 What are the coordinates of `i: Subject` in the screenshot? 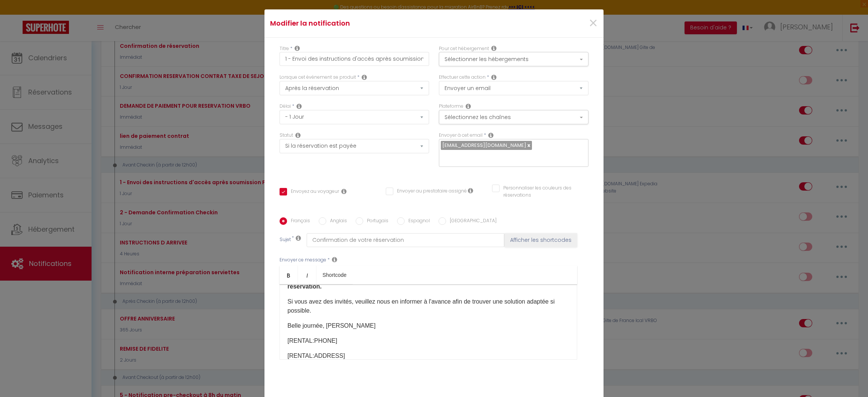 It's located at (298, 238).